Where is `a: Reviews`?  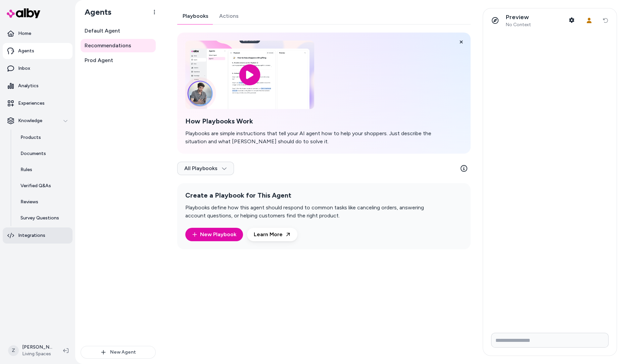 a: Reviews is located at coordinates (43, 202).